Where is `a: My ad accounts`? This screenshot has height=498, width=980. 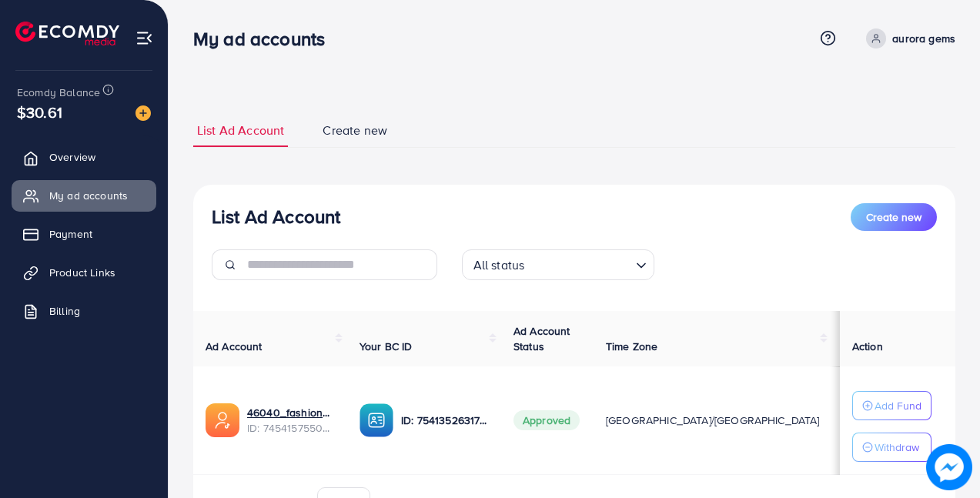 a: My ad accounts is located at coordinates (84, 196).